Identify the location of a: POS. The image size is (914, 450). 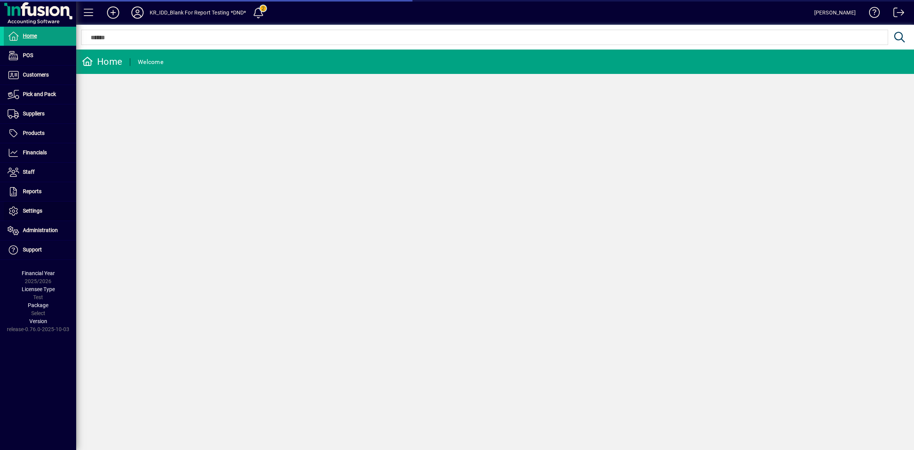
(40, 56).